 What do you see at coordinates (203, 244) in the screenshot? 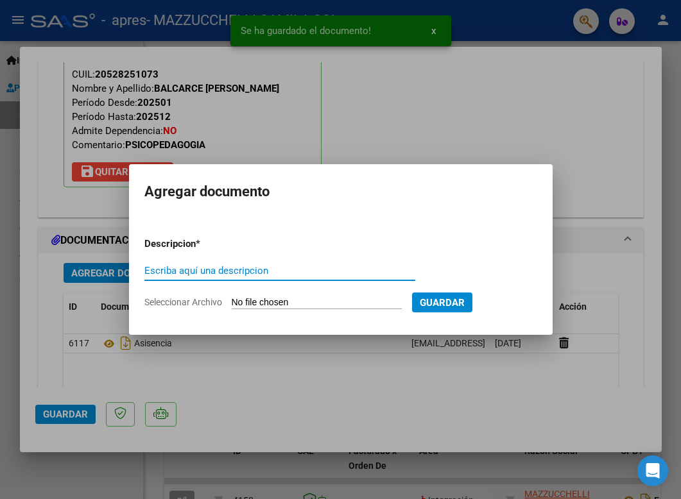
I see `p: Descripcion` at bounding box center [203, 244].